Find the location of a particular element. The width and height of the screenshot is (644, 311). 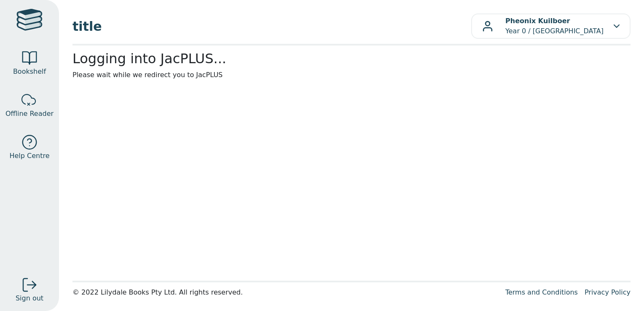

h2: Logging into JacPLUS... is located at coordinates (351, 58).